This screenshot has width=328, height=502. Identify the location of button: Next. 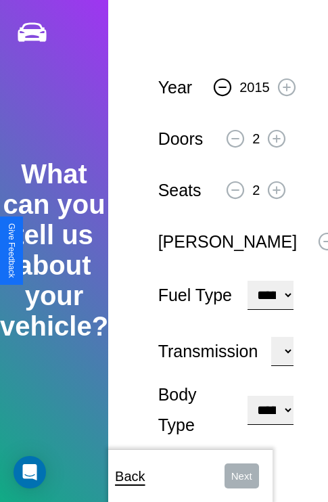
(242, 476).